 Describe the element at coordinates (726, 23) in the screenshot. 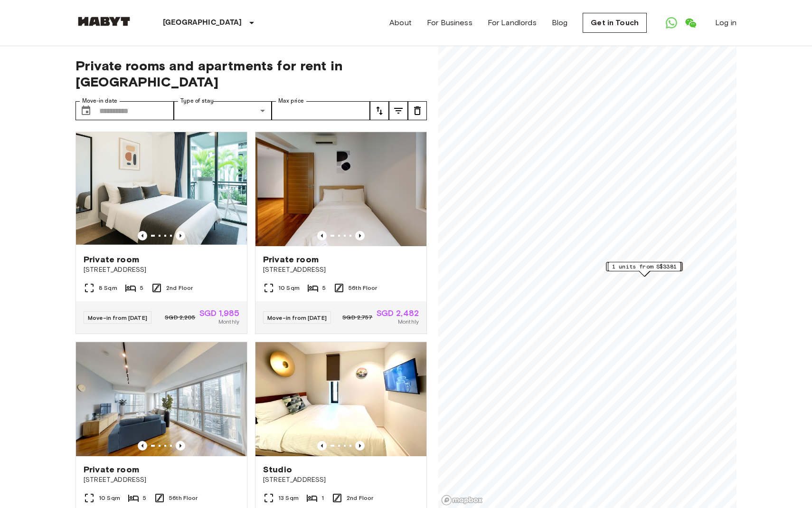

I see `a: Log in` at that location.